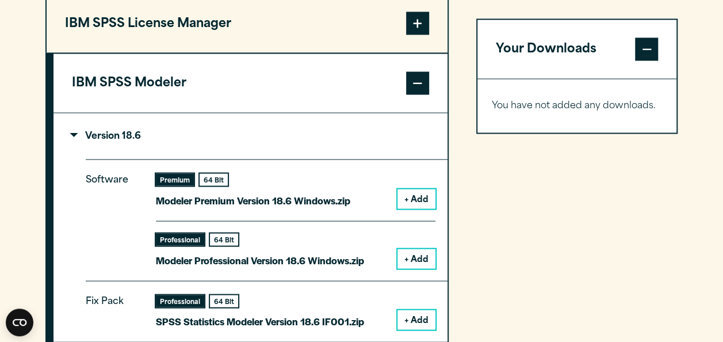 Image resolution: width=723 pixels, height=342 pixels. What do you see at coordinates (577, 105) in the screenshot?
I see `div: Your Downloads` at bounding box center [577, 105].